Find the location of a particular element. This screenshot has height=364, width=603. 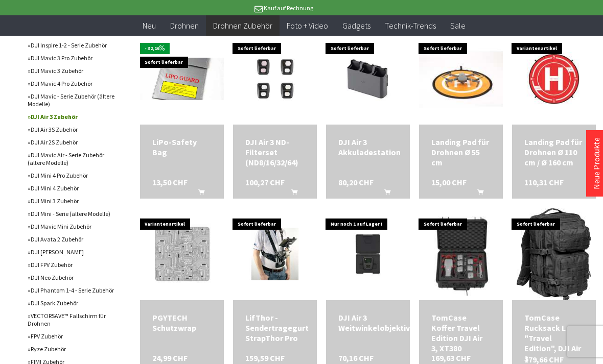

a: DJI Avata 2 Zubehör is located at coordinates (71, 239).